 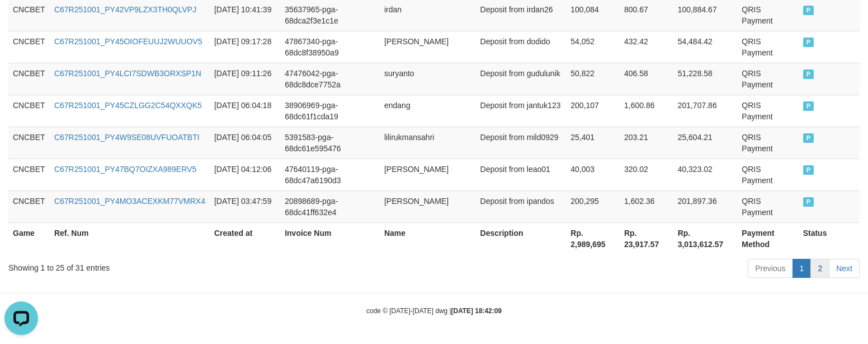 I want to click on div: Showing 1 to 25 of 31 entries, so click(x=181, y=266).